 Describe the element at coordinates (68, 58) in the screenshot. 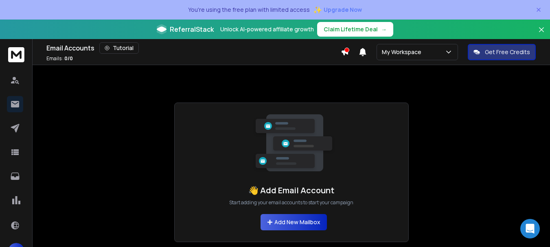

I see `span: 0 / 0` at that location.